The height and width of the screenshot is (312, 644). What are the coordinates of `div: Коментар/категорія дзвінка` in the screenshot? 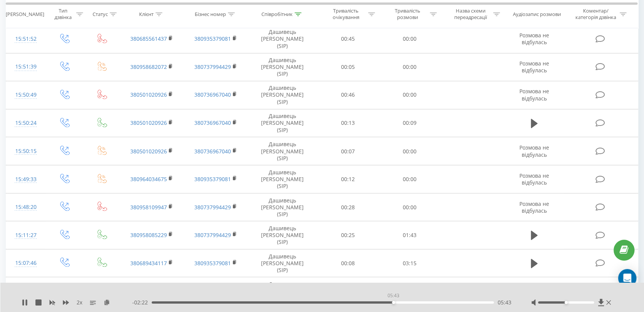 It's located at (595, 14).